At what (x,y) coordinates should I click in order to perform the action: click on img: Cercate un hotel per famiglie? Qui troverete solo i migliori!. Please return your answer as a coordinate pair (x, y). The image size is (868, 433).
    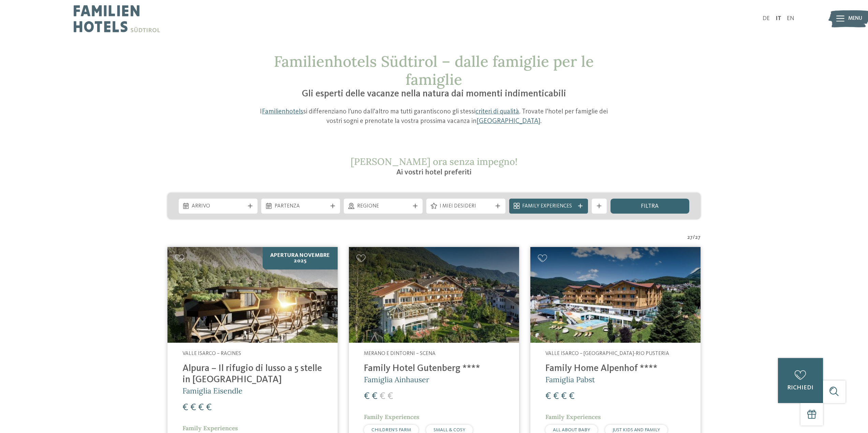
    Looking at the image, I should click on (252, 295).